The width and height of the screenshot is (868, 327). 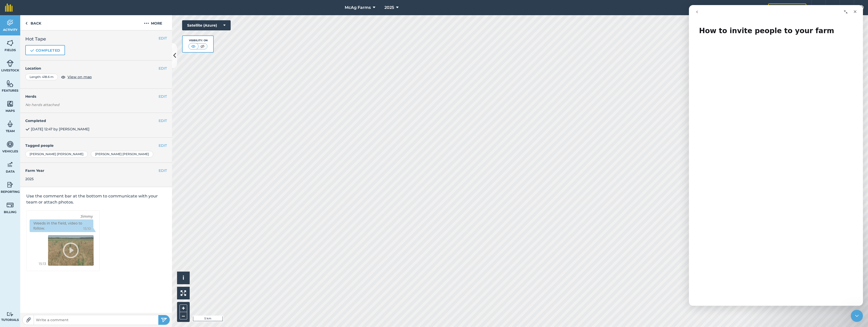 I want to click on h2: Hot Tape, so click(x=96, y=39).